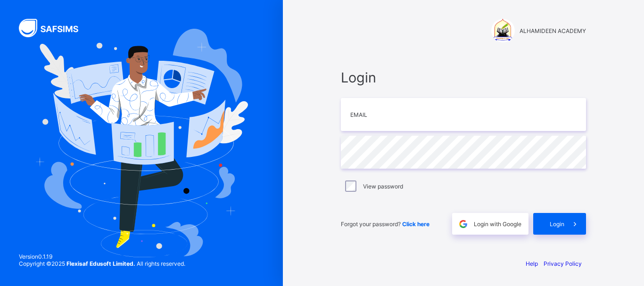 The image size is (644, 286). What do you see at coordinates (497, 223) in the screenshot?
I see `span: Login with Google` at bounding box center [497, 223].